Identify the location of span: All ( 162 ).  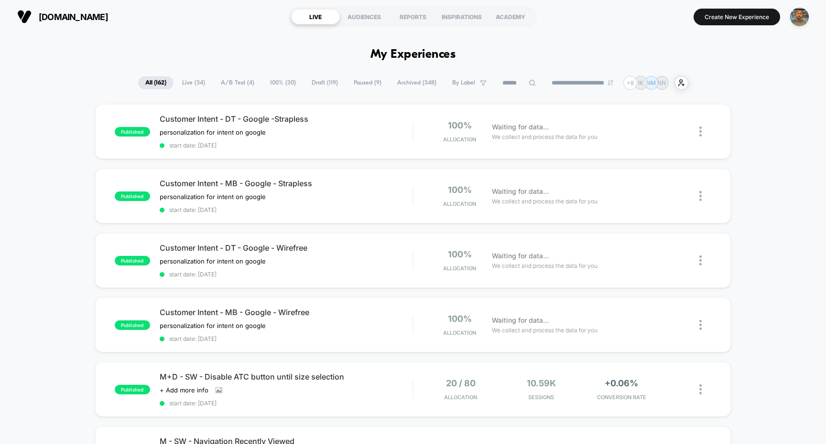
(156, 83).